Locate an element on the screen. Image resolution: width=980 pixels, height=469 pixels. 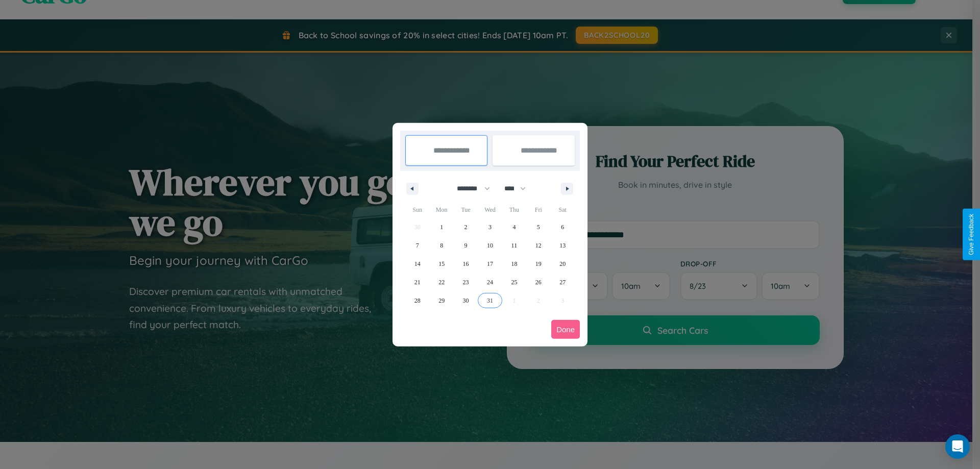
button: 28 is located at coordinates (417, 301).